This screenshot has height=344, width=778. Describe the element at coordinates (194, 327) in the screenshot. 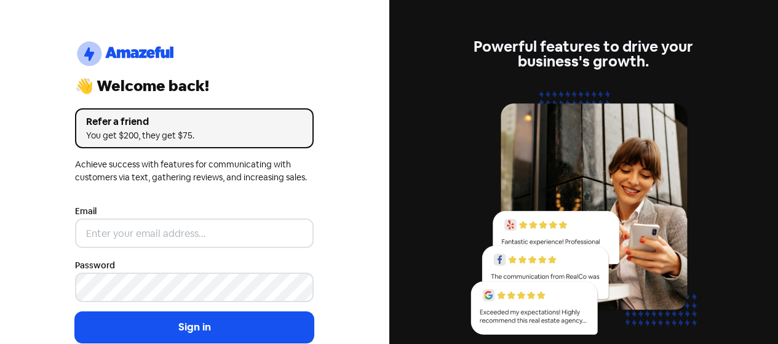

I see `button: Sign in` at that location.